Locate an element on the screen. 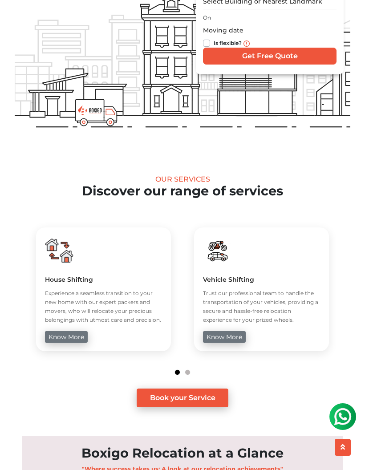 The height and width of the screenshot is (470, 365). h2: Boxigo Relocation at a Glance is located at coordinates (182, 453).